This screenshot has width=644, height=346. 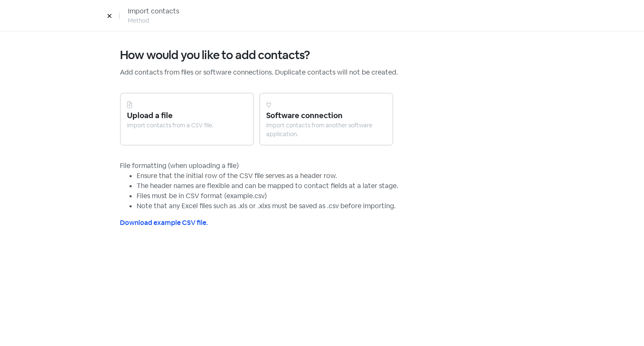 What do you see at coordinates (138, 20) in the screenshot?
I see `div: Method` at bounding box center [138, 20].